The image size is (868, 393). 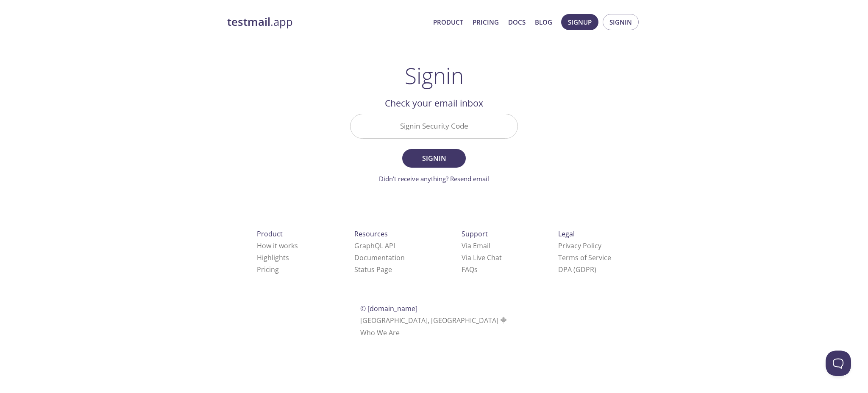 I want to click on h2: Check your email inbox, so click(x=434, y=103).